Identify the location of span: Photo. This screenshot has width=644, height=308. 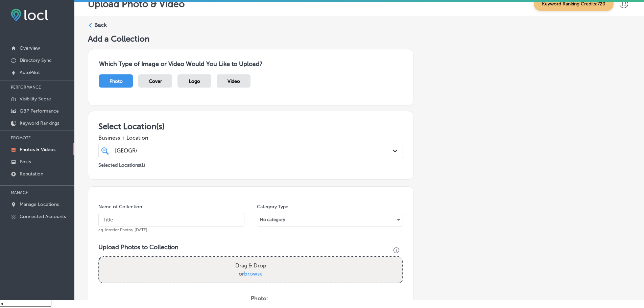
(116, 81).